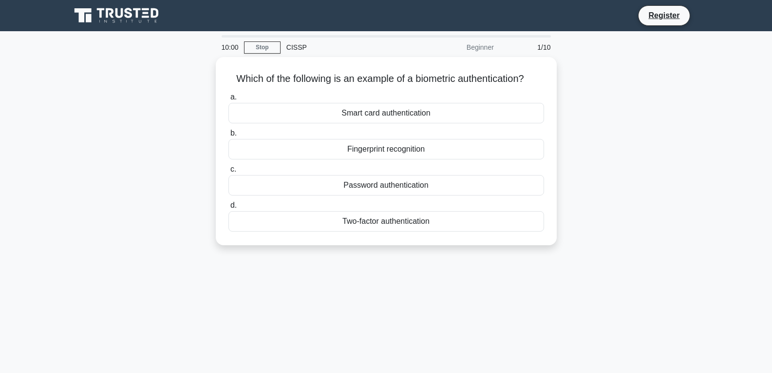 Image resolution: width=772 pixels, height=373 pixels. Describe the element at coordinates (528, 47) in the screenshot. I see `div: 1/10` at that location.